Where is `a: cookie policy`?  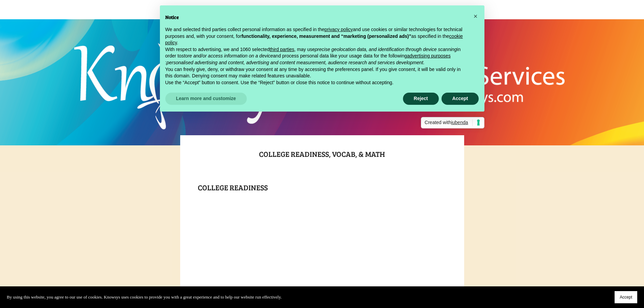 a: cookie policy is located at coordinates (314, 39).